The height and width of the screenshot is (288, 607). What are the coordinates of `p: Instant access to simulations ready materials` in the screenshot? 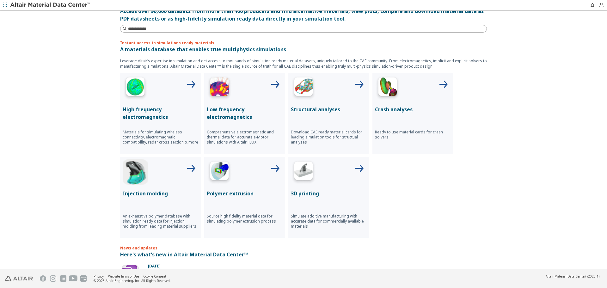 It's located at (303, 43).